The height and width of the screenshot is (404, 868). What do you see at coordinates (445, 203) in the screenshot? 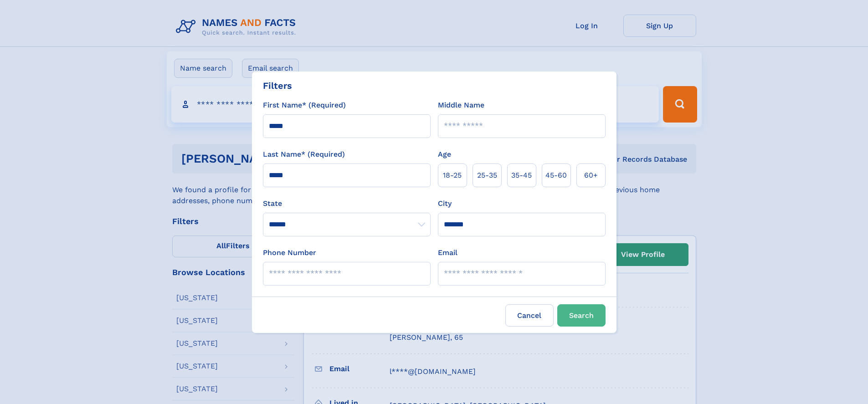
I see `label: City` at bounding box center [445, 203].